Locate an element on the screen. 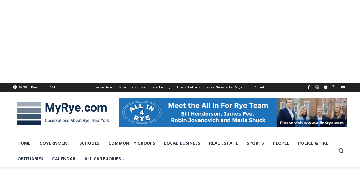 The image size is (360, 171). nav: Secondary Navigation is located at coordinates (180, 87).